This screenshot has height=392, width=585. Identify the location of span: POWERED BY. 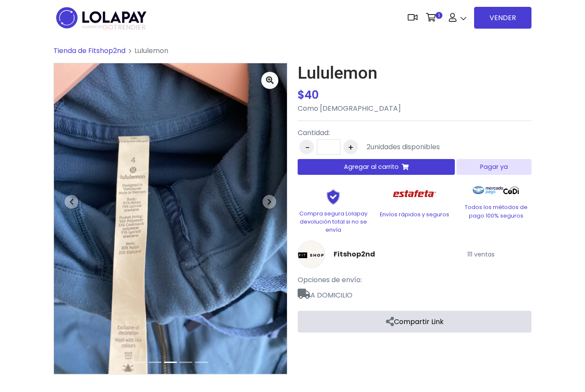
(93, 27).